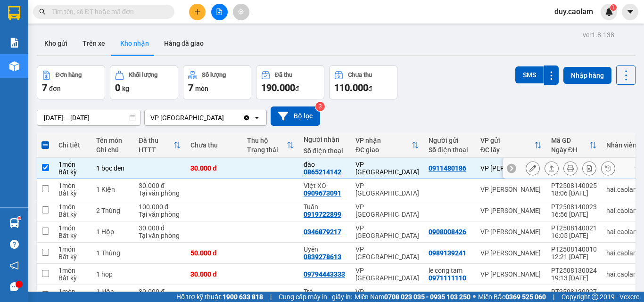 The width and height of the screenshot is (644, 302). What do you see at coordinates (156, 150) in the screenshot?
I see `div: HTTT` at bounding box center [156, 150].